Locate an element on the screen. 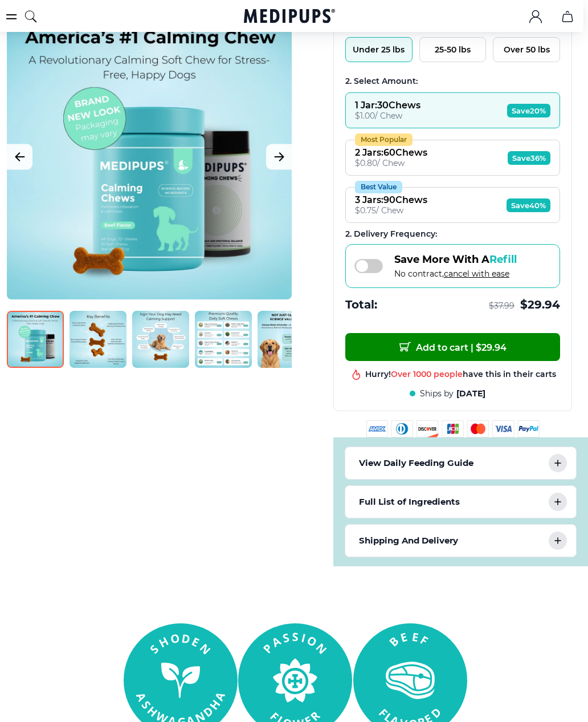  span: Refill is located at coordinates (503, 259).